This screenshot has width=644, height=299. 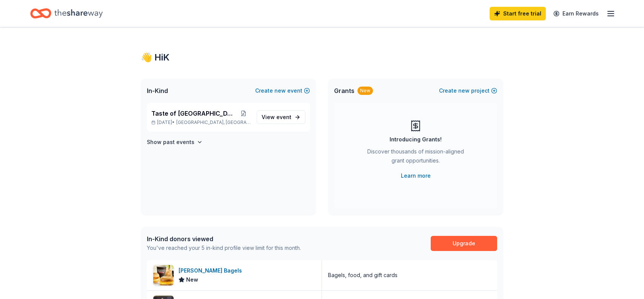 I want to click on a: Earn Rewards, so click(x=576, y=13).